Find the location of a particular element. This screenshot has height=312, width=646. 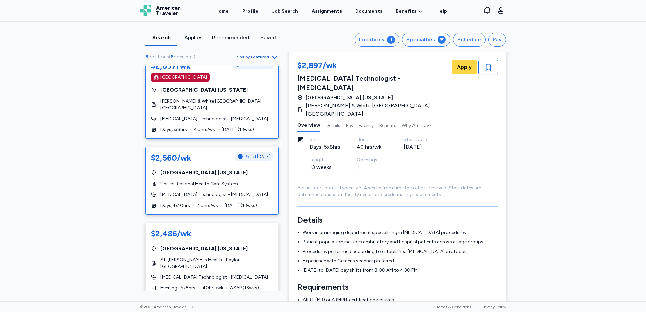

button: Details is located at coordinates (333, 125).